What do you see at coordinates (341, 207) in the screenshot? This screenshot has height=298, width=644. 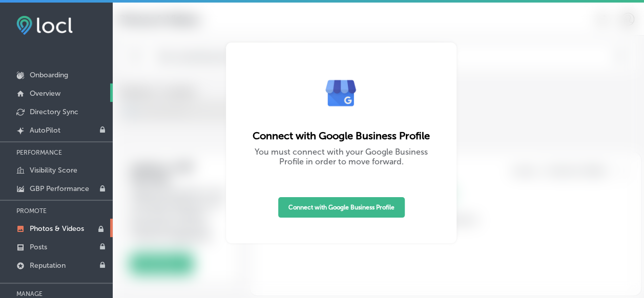 I see `button: Connect with Google Business Profile` at bounding box center [341, 207].